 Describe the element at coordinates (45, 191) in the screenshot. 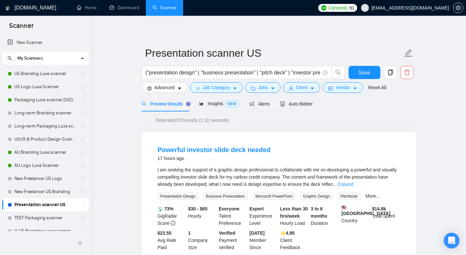

I see `a: New Freelancer US Branding` at that location.